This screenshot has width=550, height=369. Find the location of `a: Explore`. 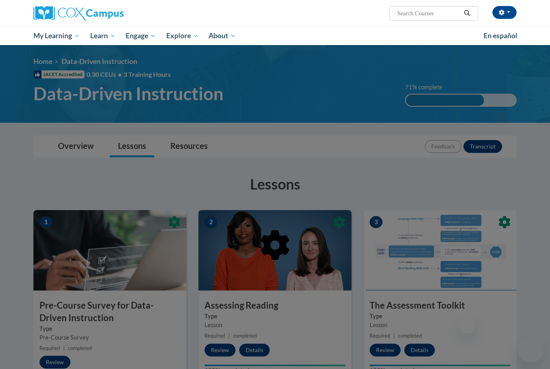

a: Explore is located at coordinates (182, 36).